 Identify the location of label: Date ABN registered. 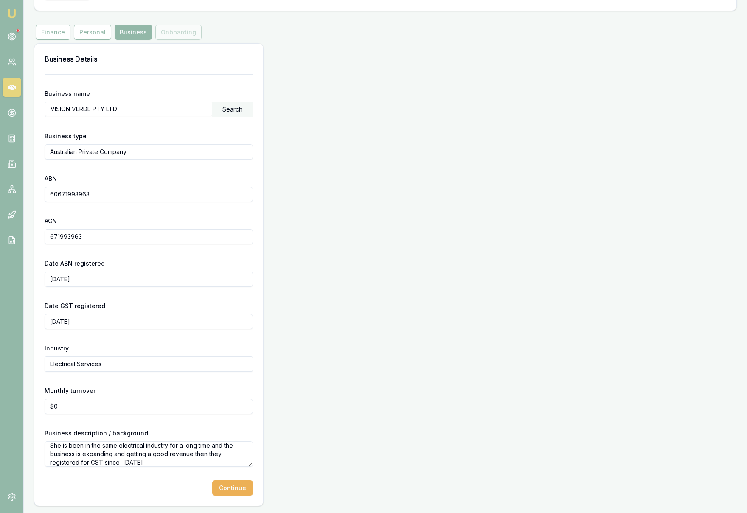
(75, 263).